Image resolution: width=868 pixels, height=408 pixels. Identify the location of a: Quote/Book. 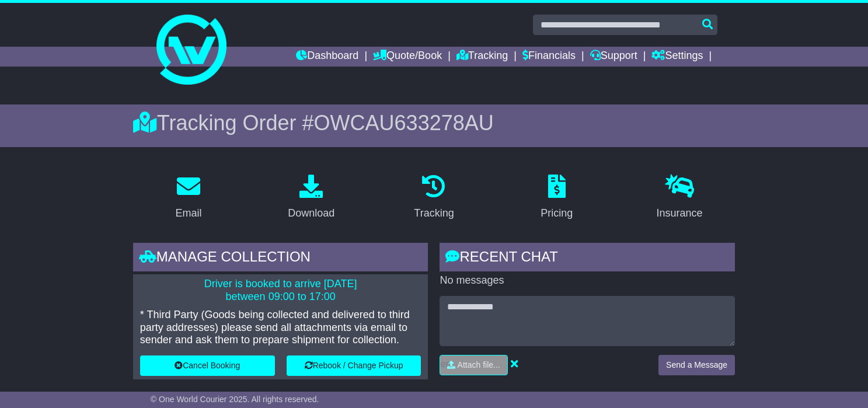
(407, 57).